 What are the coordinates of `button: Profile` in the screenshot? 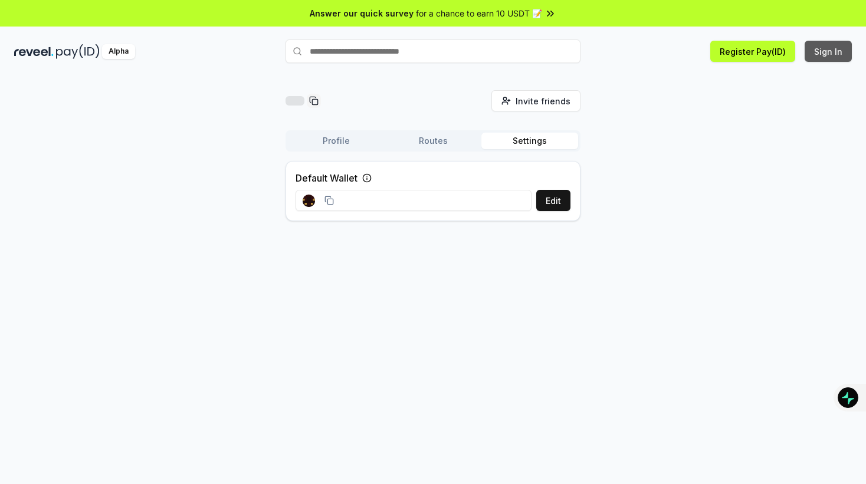 It's located at (336, 141).